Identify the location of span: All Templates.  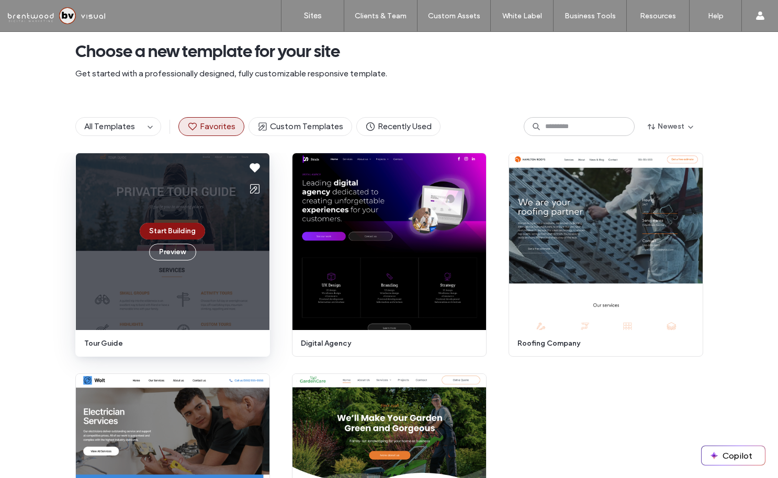
(109, 126).